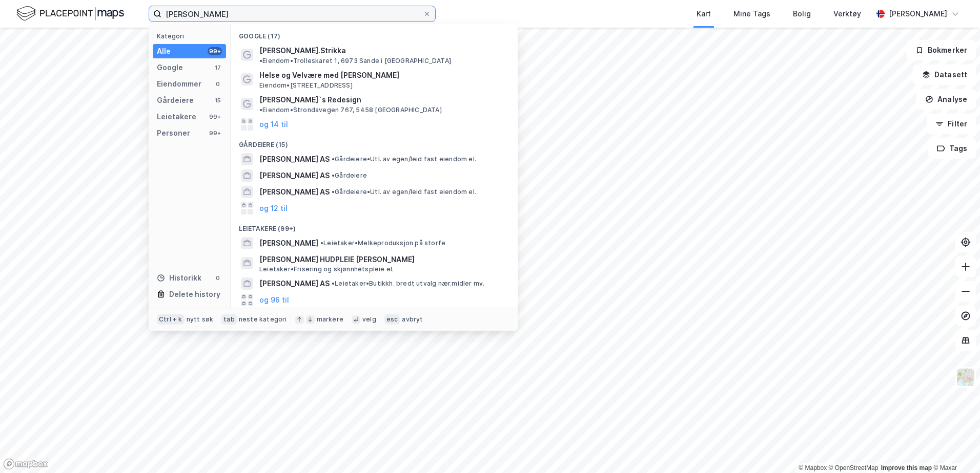 This screenshot has width=980, height=473. What do you see at coordinates (273, 125) in the screenshot?
I see `button: og 14 til` at bounding box center [273, 125].